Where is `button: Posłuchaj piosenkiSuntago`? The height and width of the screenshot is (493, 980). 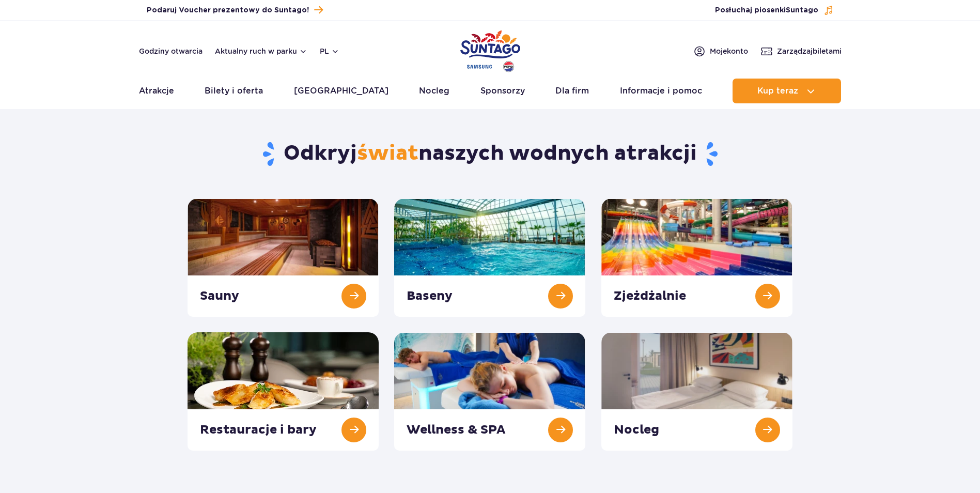
button: Posłuchaj piosenkiSuntago is located at coordinates (774, 10).